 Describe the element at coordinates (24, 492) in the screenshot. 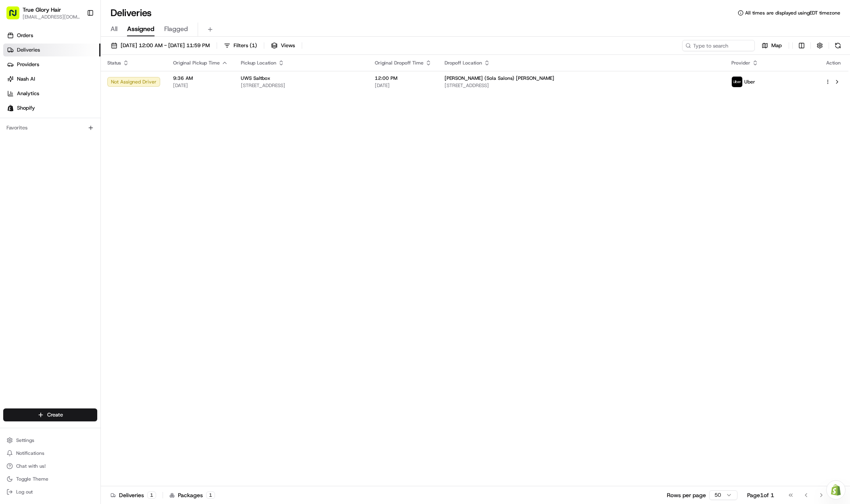

I see `span: Log out` at that location.